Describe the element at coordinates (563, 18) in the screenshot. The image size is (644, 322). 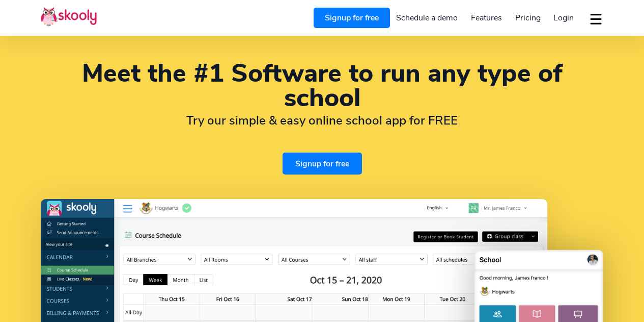
I see `span: Login` at that location.